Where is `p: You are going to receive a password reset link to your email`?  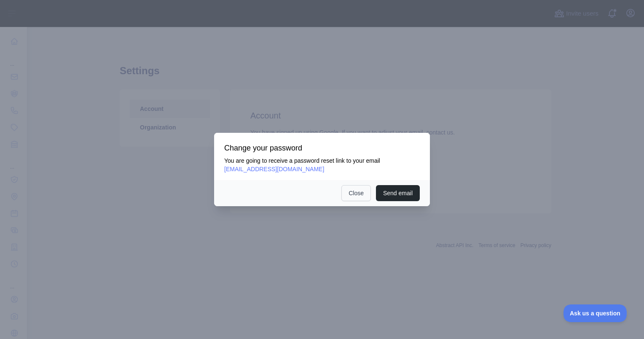
p: You are going to receive a password reset link to your email is located at coordinates (322, 165).